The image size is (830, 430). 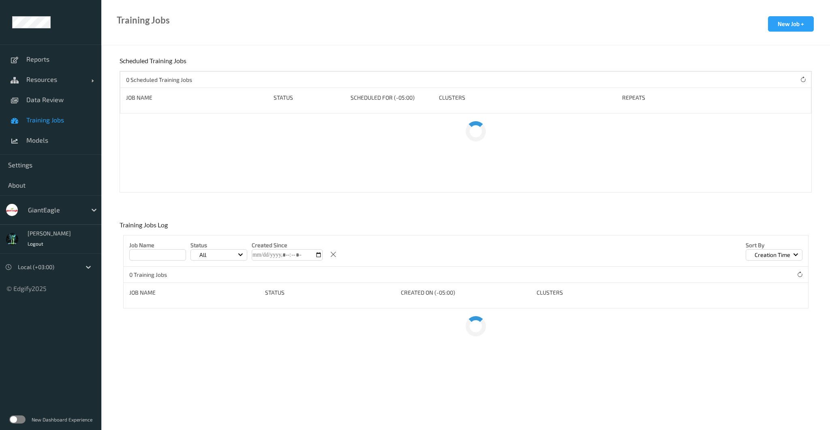 What do you see at coordinates (219, 245) in the screenshot?
I see `p: Status` at bounding box center [219, 245].